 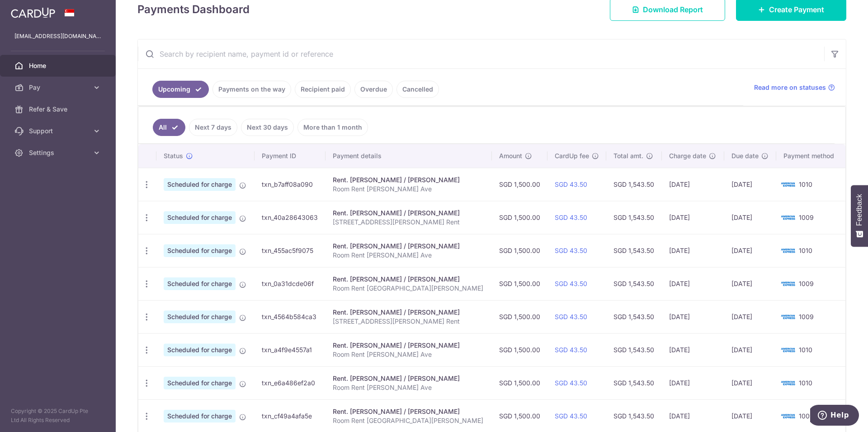 I want to click on span: Charge date, so click(x=688, y=156).